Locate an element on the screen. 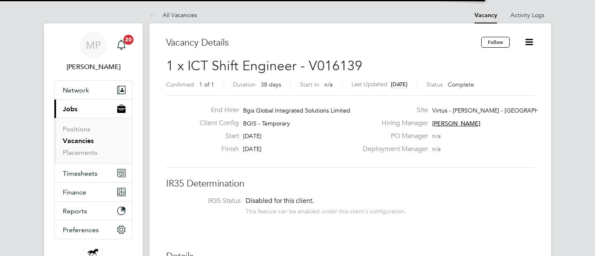 The width and height of the screenshot is (595, 256). h3: IR35 Determination is located at coordinates (350, 184).